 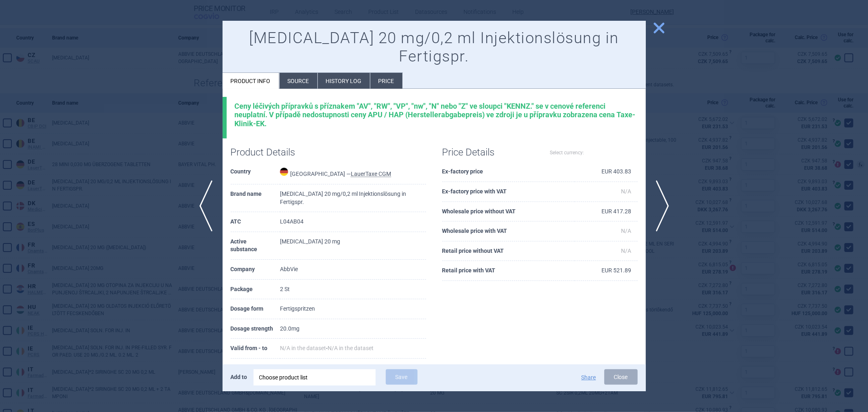 I want to click on li: Source, so click(x=299, y=81).